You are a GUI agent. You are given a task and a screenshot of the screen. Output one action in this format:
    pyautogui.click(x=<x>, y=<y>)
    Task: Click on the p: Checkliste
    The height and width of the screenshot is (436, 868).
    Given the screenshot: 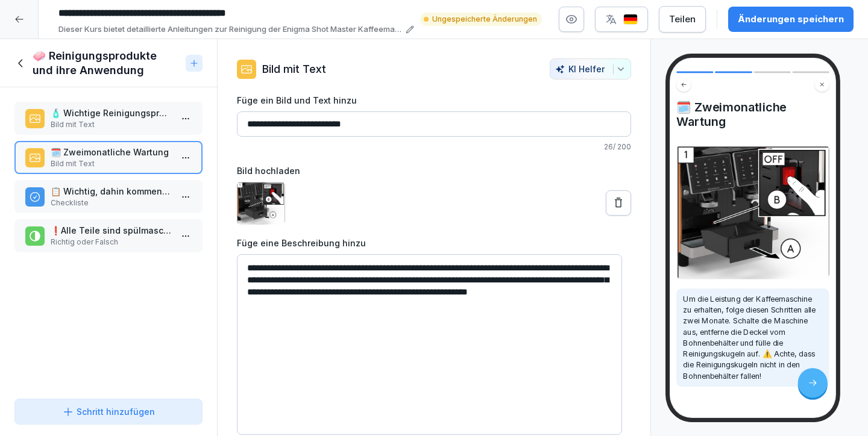 What is the action you would take?
    pyautogui.click(x=111, y=203)
    